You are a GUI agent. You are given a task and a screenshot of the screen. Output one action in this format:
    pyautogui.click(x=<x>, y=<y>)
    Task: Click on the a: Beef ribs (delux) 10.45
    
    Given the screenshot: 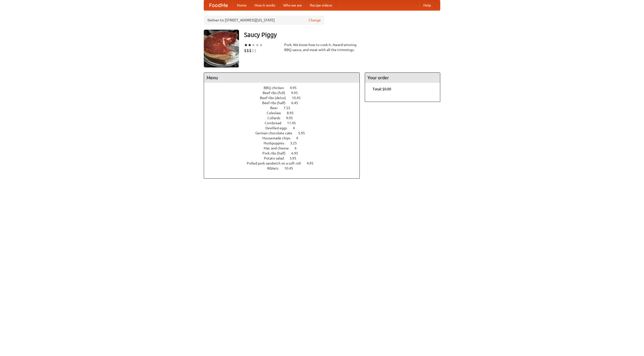 What is the action you would take?
    pyautogui.click(x=285, y=98)
    